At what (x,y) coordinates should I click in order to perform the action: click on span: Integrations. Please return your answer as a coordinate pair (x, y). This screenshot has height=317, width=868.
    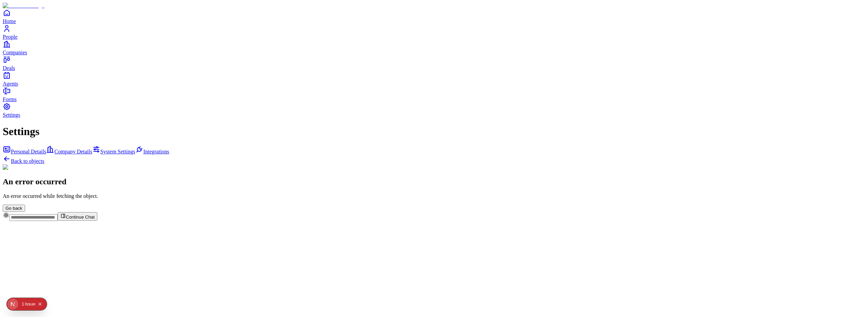
    Looking at the image, I should click on (157, 151).